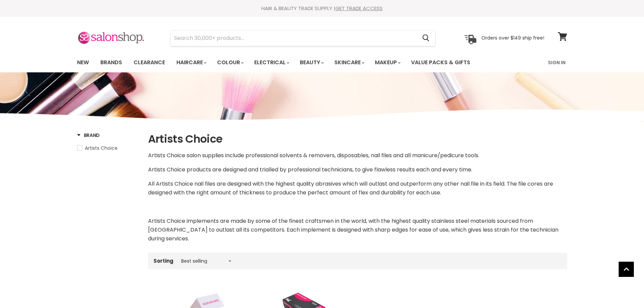  Describe the element at coordinates (191, 62) in the screenshot. I see `a: Haircare` at that location.